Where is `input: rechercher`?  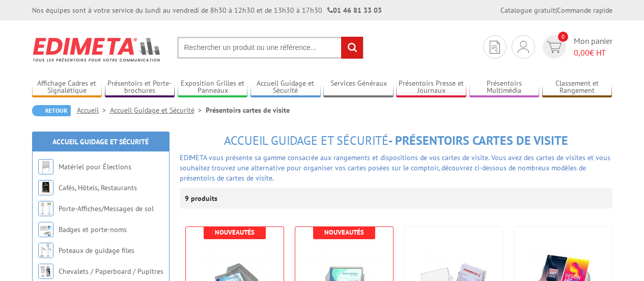 input: rechercher is located at coordinates (352, 48).